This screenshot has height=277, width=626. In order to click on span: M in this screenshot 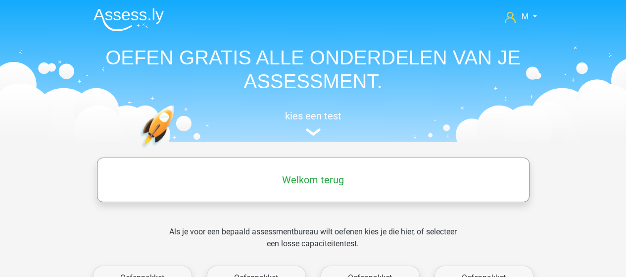, I will do `click(525, 16)`.